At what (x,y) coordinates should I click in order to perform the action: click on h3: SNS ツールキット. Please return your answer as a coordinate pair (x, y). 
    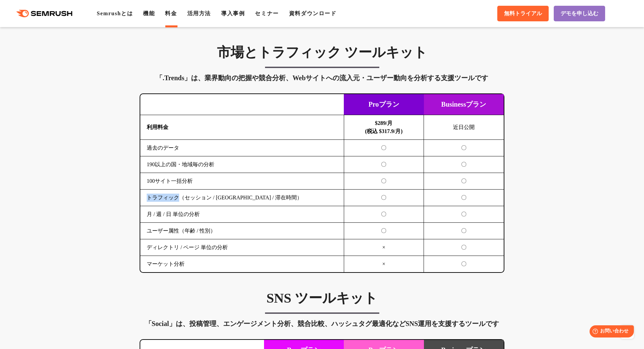
    Looking at the image, I should click on (322, 298).